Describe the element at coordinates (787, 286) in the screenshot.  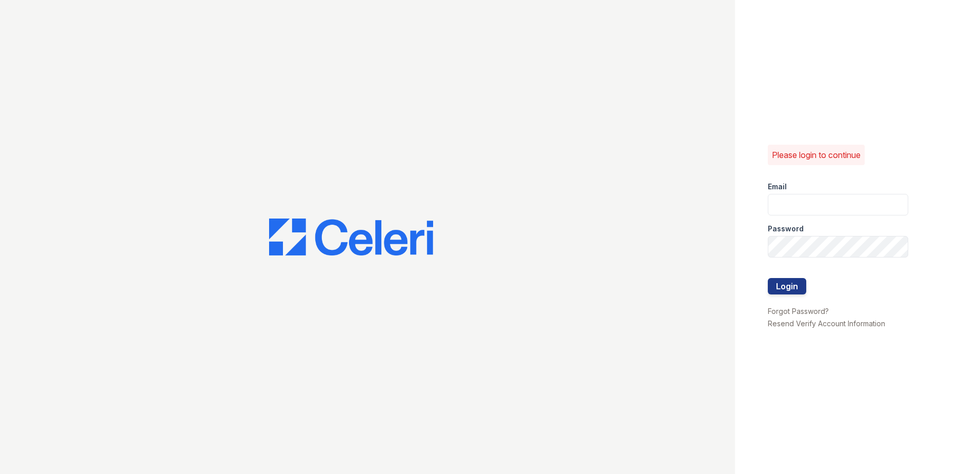
I see `button: Login` at that location.